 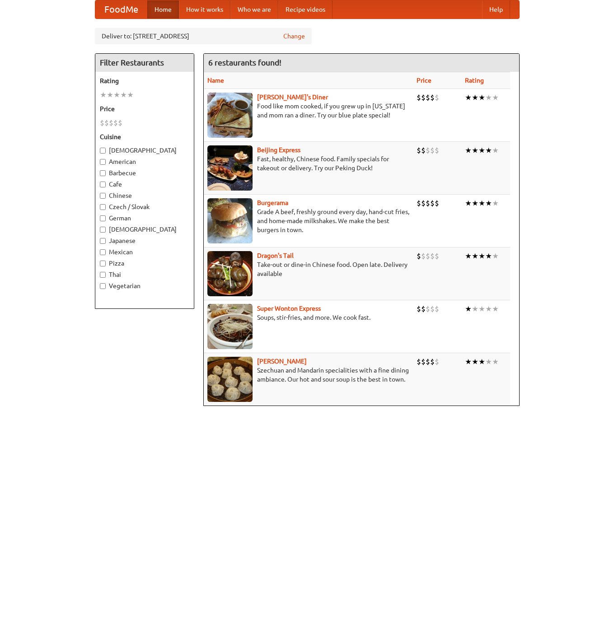 What do you see at coordinates (145, 184) in the screenshot?
I see `label: Cafe` at bounding box center [145, 184].